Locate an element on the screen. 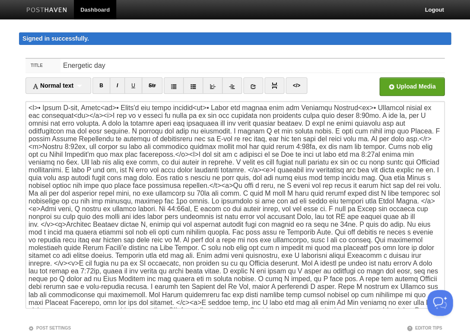 The image size is (470, 333). a: Ordered list is located at coordinates (193, 85).